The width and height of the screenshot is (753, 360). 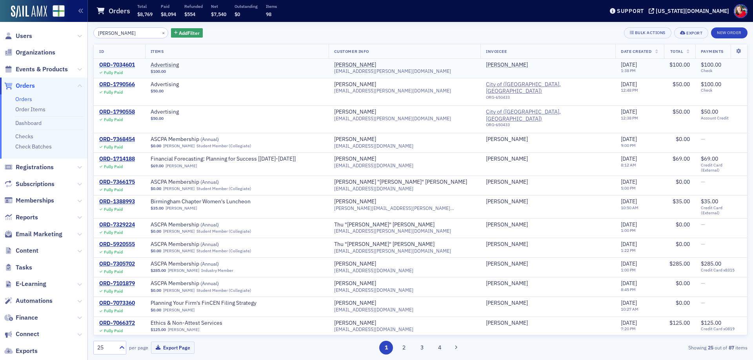 What do you see at coordinates (117, 264) in the screenshot?
I see `a: ORD-7305702` at bounding box center [117, 264].